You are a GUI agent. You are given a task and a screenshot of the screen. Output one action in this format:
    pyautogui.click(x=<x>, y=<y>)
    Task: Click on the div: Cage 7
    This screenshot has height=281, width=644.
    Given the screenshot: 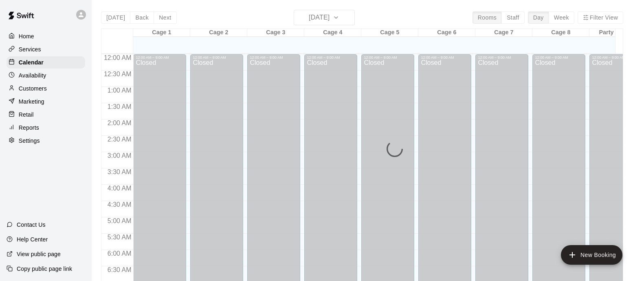 What is the action you would take?
    pyautogui.click(x=504, y=33)
    